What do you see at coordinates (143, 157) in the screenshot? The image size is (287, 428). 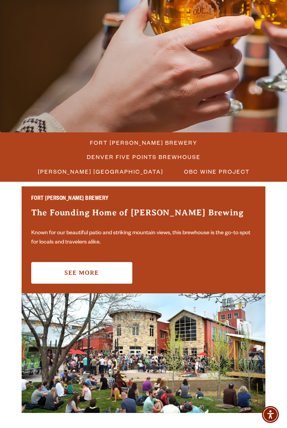 I see `a: Denver Five Points Brewhouse` at bounding box center [143, 157].